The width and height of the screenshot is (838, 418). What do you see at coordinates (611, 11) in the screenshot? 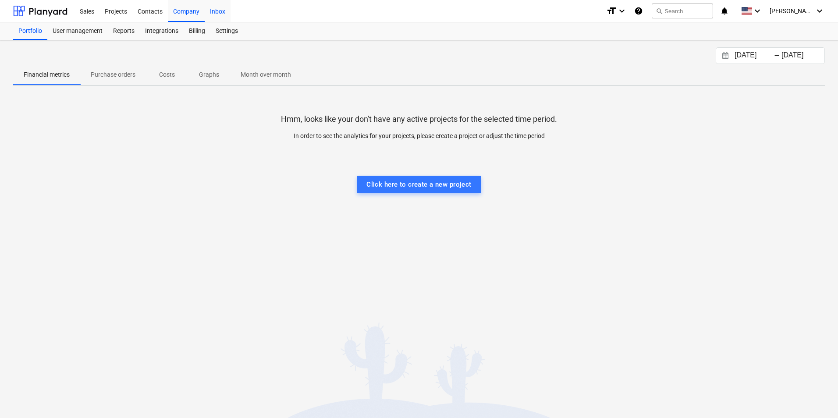
I see `i: format_size` at bounding box center [611, 11].